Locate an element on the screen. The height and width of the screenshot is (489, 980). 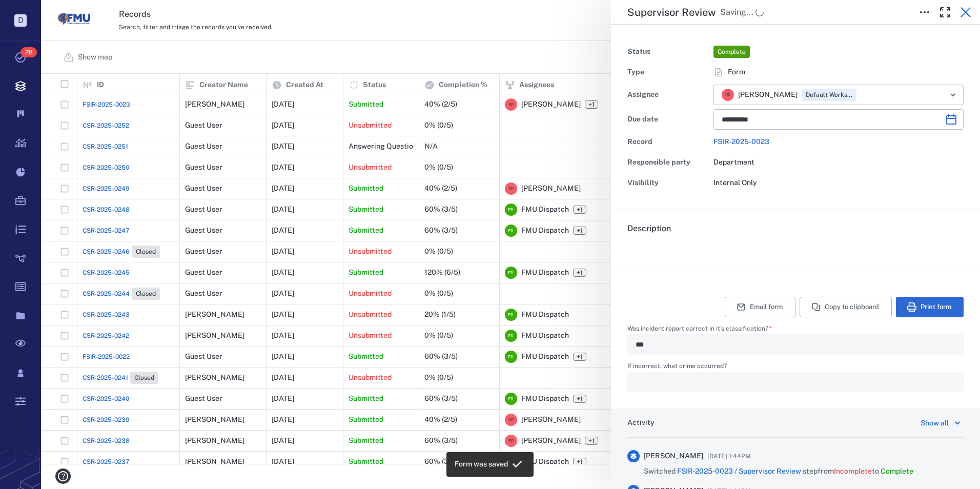
button: Copy to clipboard is located at coordinates (845, 307).